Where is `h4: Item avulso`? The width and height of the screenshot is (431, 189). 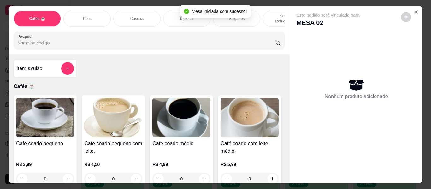
h4: Item avulso is located at coordinates (29, 68).